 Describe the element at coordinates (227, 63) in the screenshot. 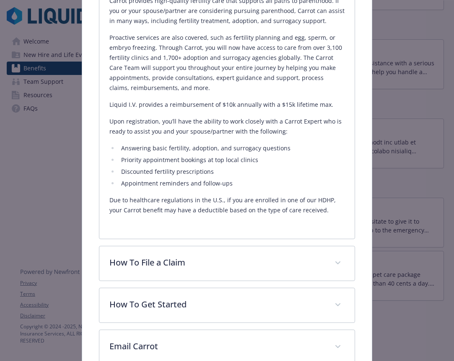

I see `p: Proactive services are also covered, such as fertility planning and egg, sperm, or embryo freezin...` at that location.